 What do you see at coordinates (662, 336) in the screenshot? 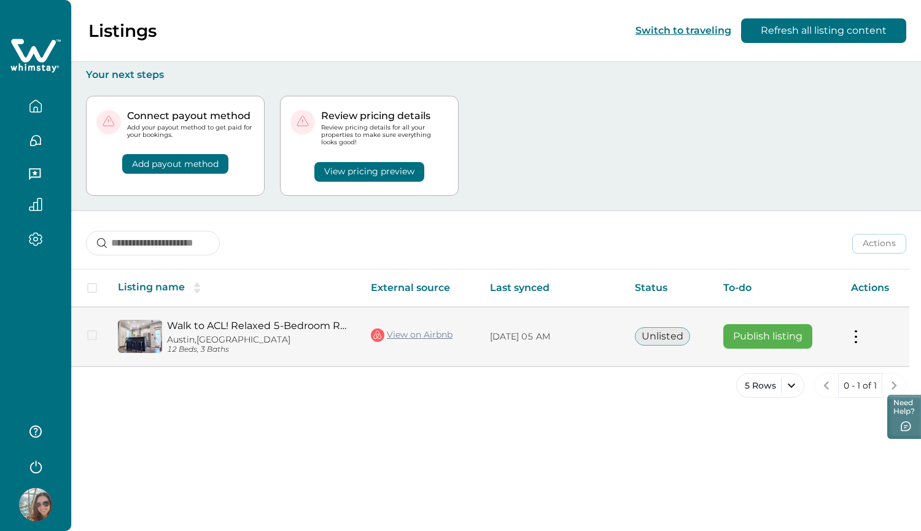
I see `button: Unlisted` at bounding box center [662, 336].